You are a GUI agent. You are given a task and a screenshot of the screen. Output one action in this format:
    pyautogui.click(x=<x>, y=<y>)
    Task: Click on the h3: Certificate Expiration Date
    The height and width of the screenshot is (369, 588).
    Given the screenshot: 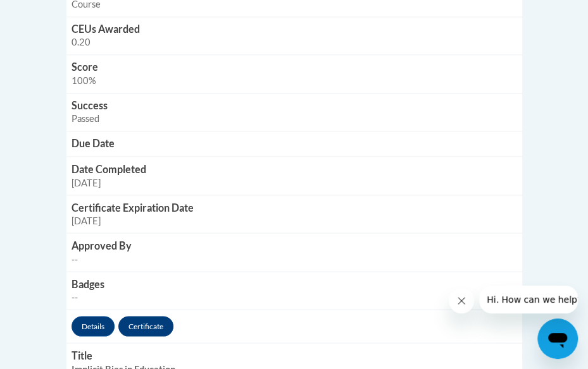 What is the action you would take?
    pyautogui.click(x=294, y=207)
    